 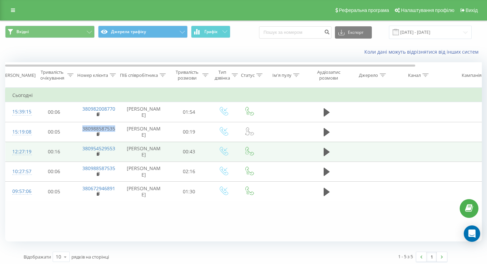 What do you see at coordinates (431, 257) in the screenshot?
I see `a: 1` at bounding box center [431, 257].